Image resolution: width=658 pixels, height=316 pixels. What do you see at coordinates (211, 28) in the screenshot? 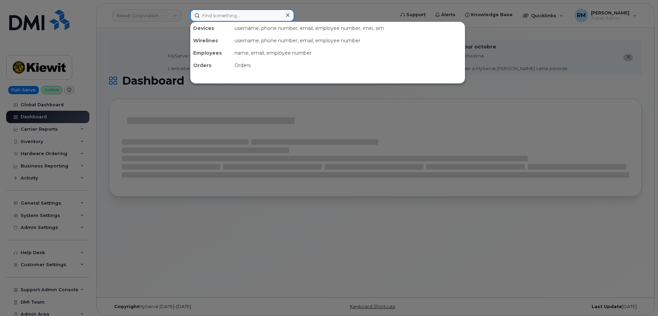
I see `div: Devices` at bounding box center [211, 28].